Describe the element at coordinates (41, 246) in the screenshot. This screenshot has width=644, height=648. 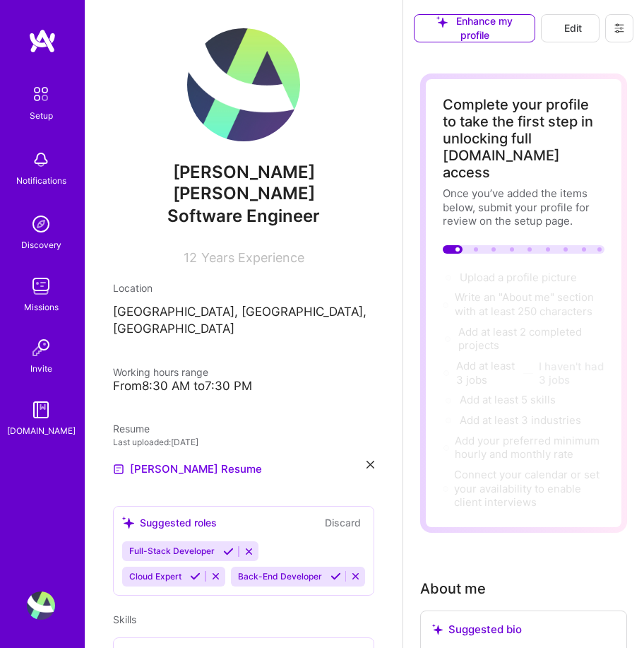
I see `div: Discovery` at that location.